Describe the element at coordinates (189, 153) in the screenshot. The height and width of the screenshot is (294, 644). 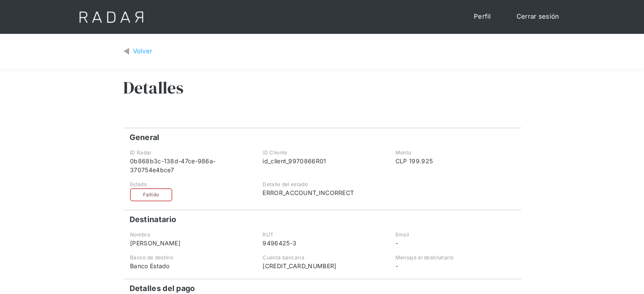
I see `div: ID Radar` at that location.